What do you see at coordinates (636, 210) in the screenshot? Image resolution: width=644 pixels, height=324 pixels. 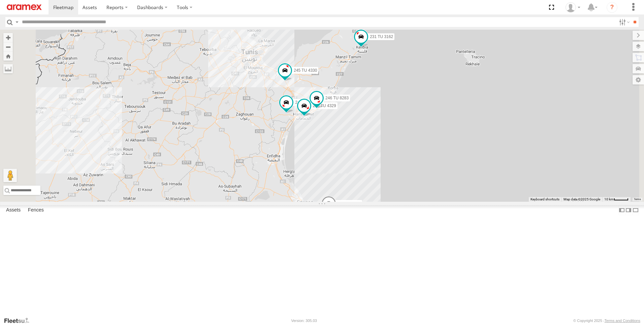 I see `label: Hide Summary Table` at bounding box center [636, 210].